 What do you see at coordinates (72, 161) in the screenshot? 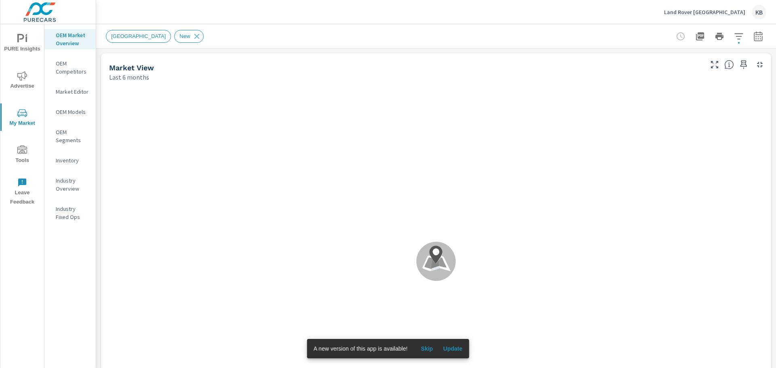
I see `p: Inventory` at bounding box center [72, 161].